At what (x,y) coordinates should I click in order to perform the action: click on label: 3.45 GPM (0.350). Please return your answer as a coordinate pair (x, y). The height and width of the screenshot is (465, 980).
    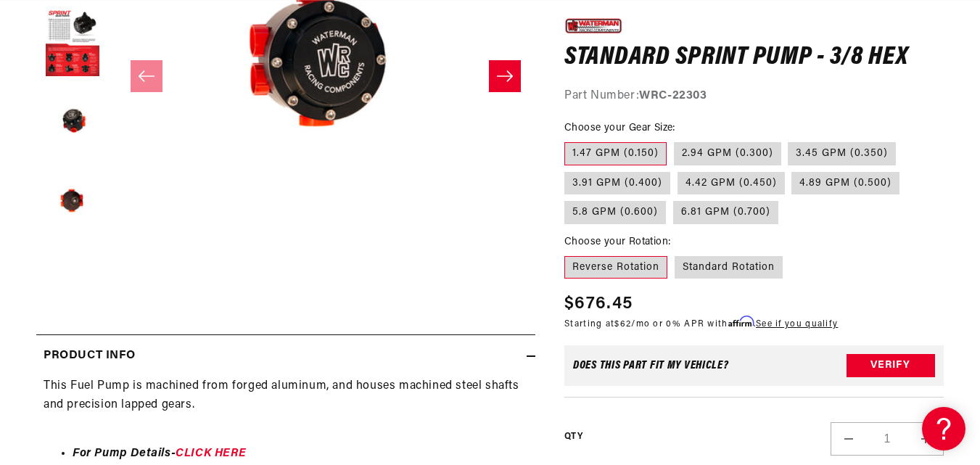
    Looking at the image, I should click on (842, 153).